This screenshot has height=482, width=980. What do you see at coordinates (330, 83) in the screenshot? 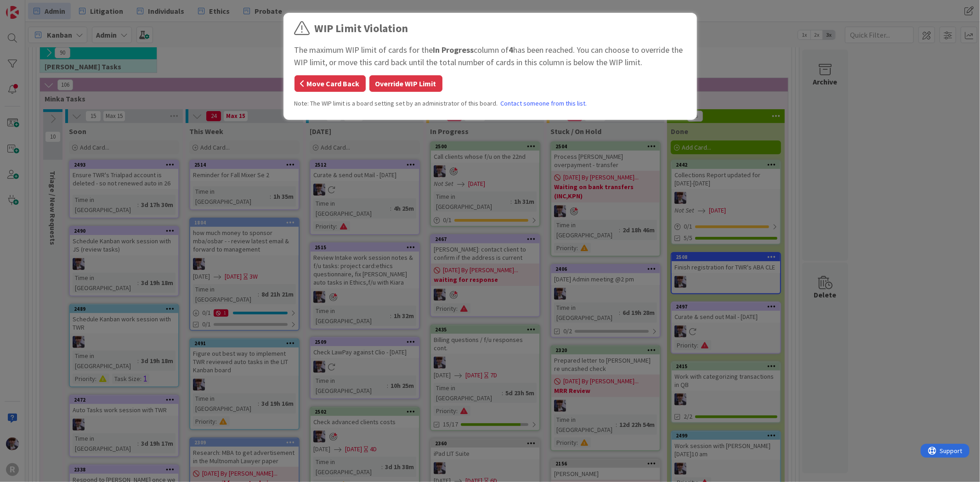
I see `button: Move Card Back` at bounding box center [330, 83].